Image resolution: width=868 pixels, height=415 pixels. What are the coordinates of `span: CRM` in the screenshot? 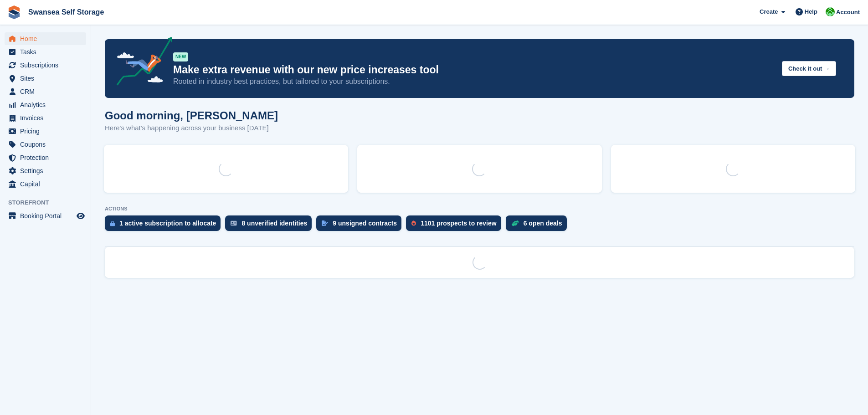 It's located at (47, 91).